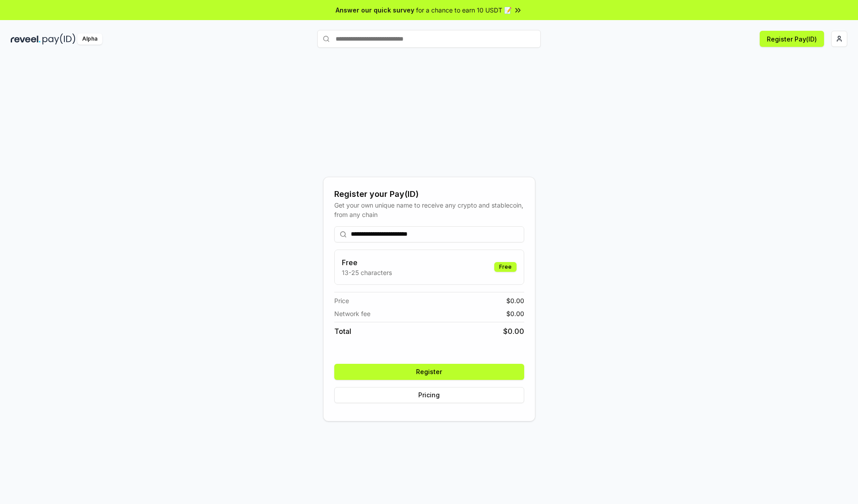 The image size is (858, 504). Describe the element at coordinates (367, 263) in the screenshot. I see `h3: Free` at that location.